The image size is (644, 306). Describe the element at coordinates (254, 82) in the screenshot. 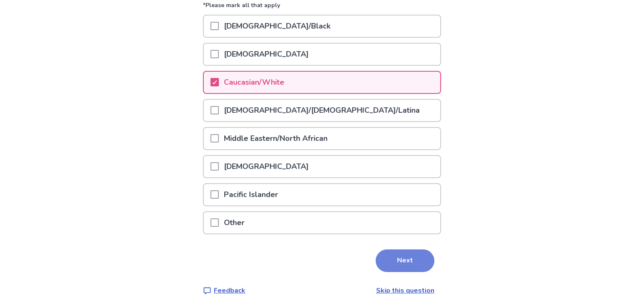

I see `p: Caucasian/White` at that location.